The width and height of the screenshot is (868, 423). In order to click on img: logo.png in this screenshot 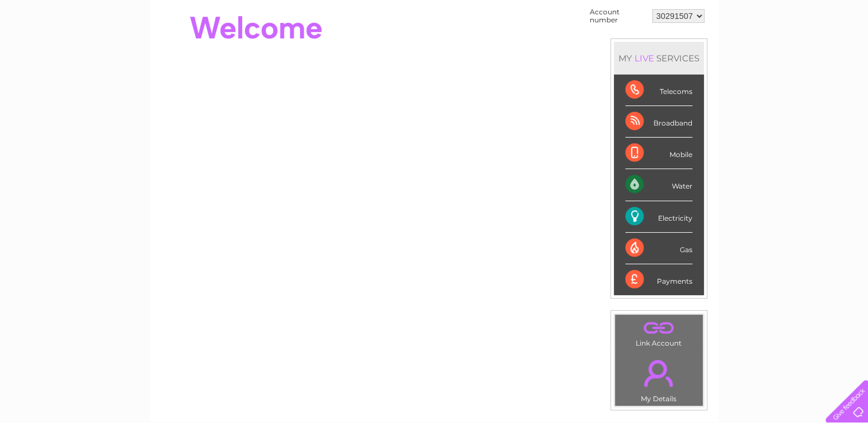, I will do `click(60, 47)`.